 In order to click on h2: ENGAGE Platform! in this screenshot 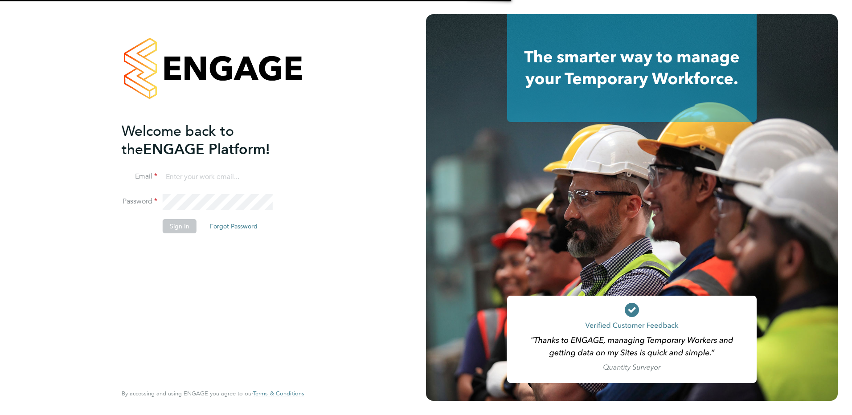, I will do `click(209, 140)`.